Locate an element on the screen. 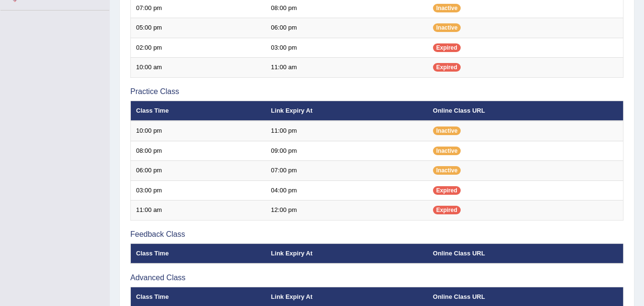  td: 05:00 pm is located at coordinates (198, 28).